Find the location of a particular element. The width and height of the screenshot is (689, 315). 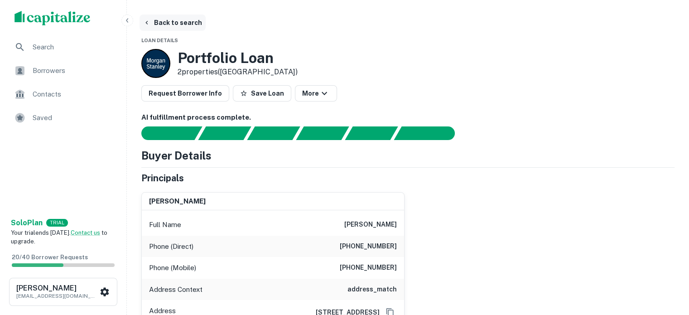

button: More is located at coordinates (316, 93).